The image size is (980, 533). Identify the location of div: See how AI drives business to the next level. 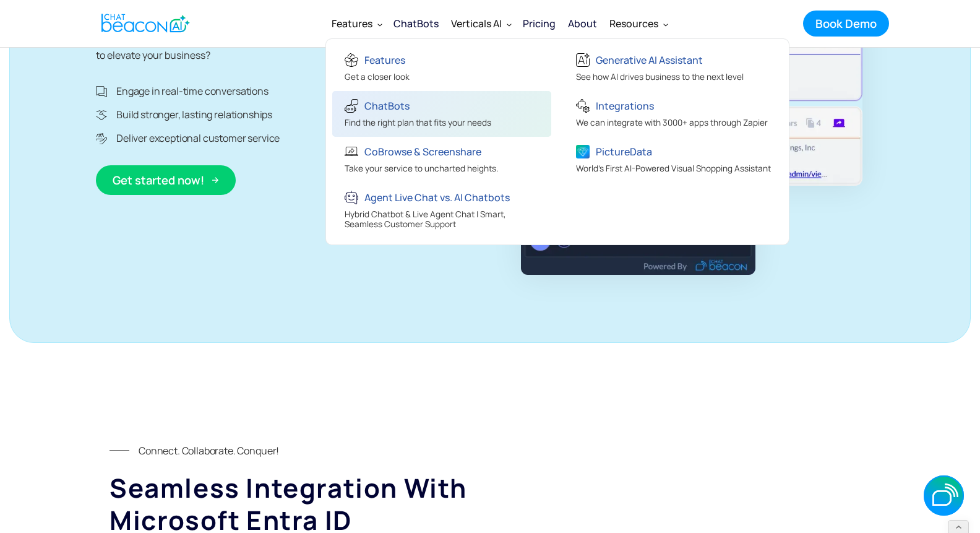
(660, 78).